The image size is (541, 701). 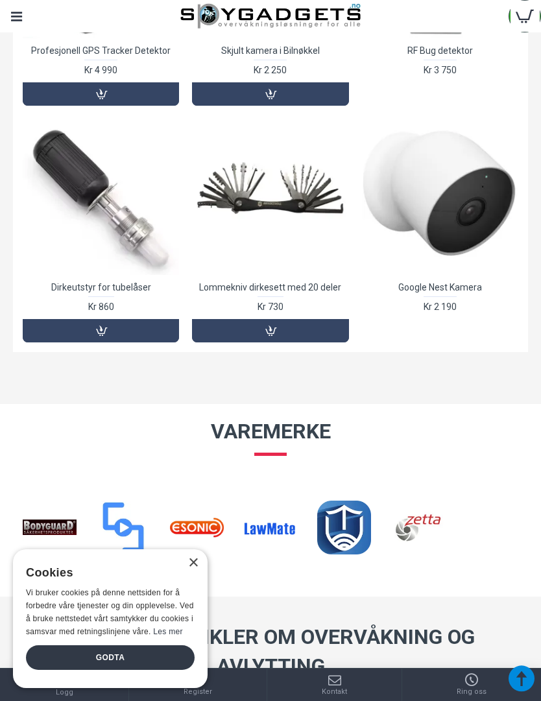 What do you see at coordinates (270, 528) in the screenshot?
I see `img: LawMate` at bounding box center [270, 528].